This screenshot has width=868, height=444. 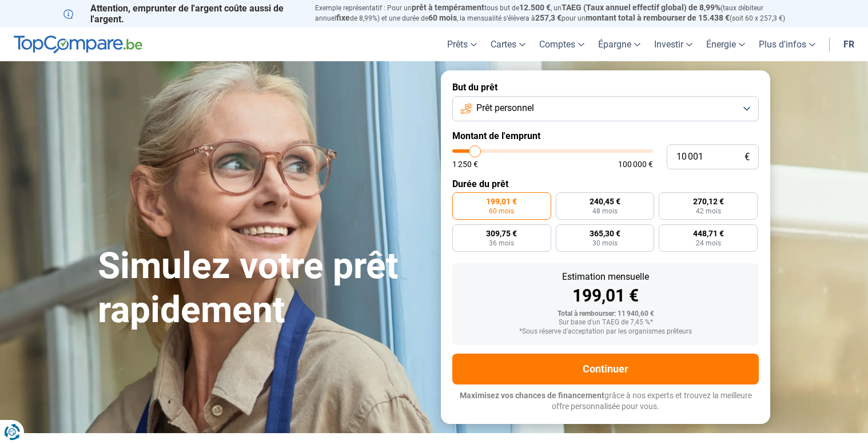 What do you see at coordinates (462, 44) in the screenshot?
I see `a: Prêts` at bounding box center [462, 44].